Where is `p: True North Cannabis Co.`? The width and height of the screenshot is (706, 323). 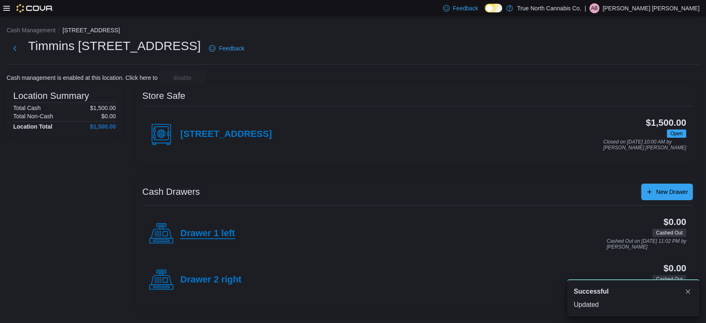
p: True North Cannabis Co. is located at coordinates (549, 8).